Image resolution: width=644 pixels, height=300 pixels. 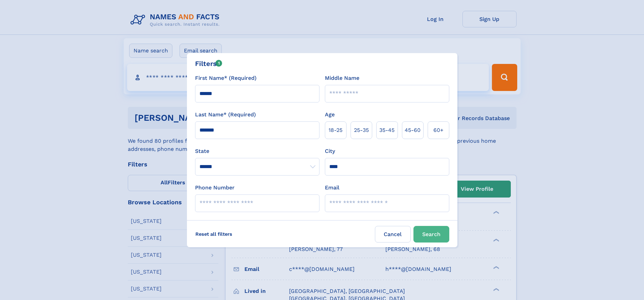 What do you see at coordinates (214, 234) in the screenshot?
I see `label: Reset all filters` at bounding box center [214, 234].